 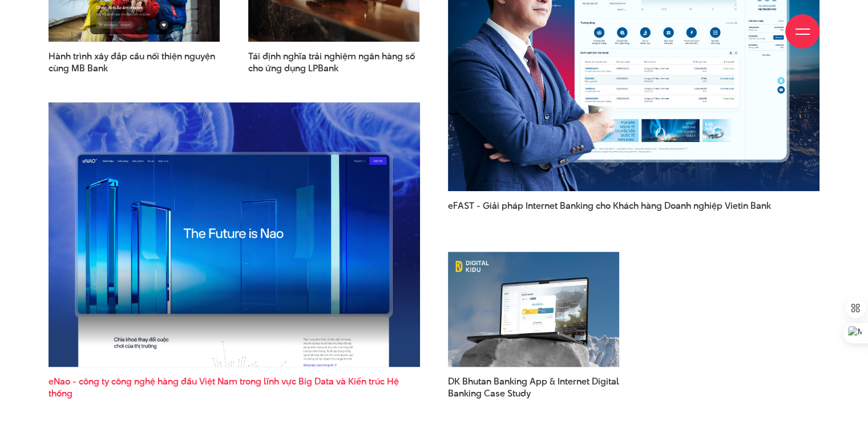 What do you see at coordinates (534, 387) in the screenshot?
I see `a: DK Bhutan Banking App & Internet DigitalBanking Case Study` at bounding box center [534, 387].